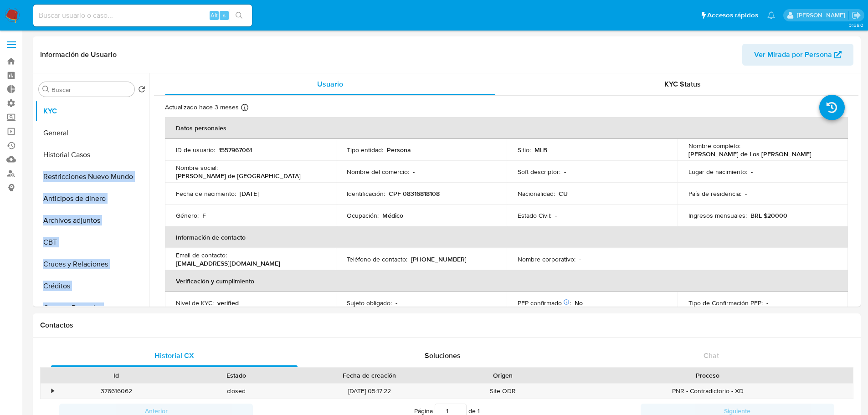 Image resolution: width=868 pixels, height=415 pixels. What do you see at coordinates (214, 15) in the screenshot?
I see `span: Alt` at bounding box center [214, 15].